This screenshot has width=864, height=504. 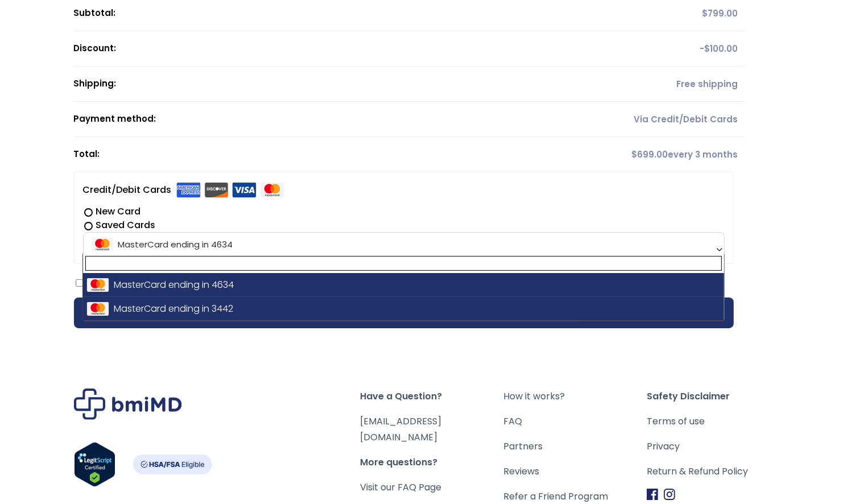 I want to click on li: MasterCard ending in 3442, so click(x=403, y=309).